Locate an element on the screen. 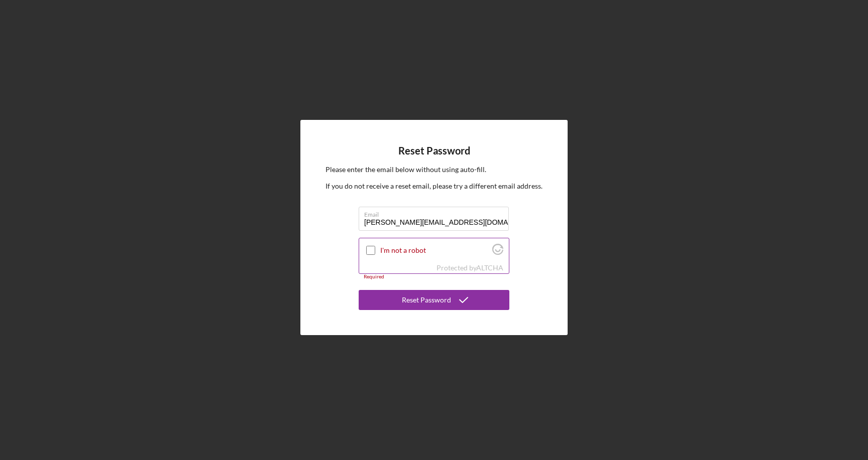  div: Protected by is located at coordinates (470, 268).